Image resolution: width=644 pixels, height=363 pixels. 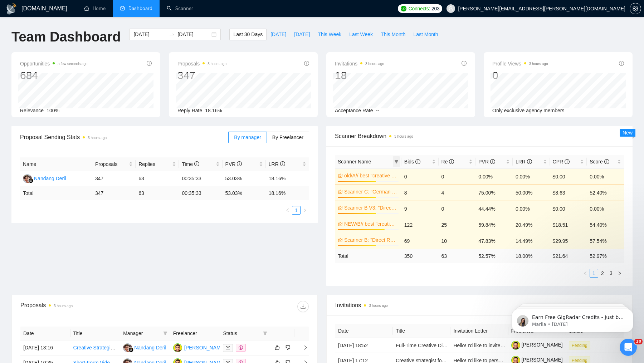 I want to click on td: 63, so click(x=457, y=256).